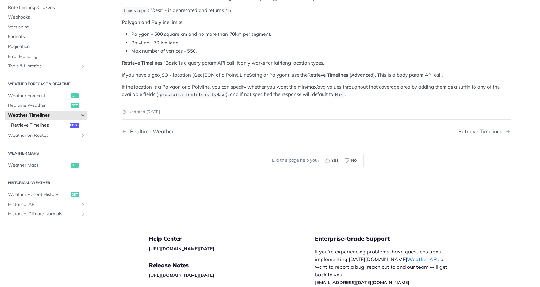  Describe the element at coordinates (150, 131) in the screenshot. I see `div: Realtime Weather` at that location.